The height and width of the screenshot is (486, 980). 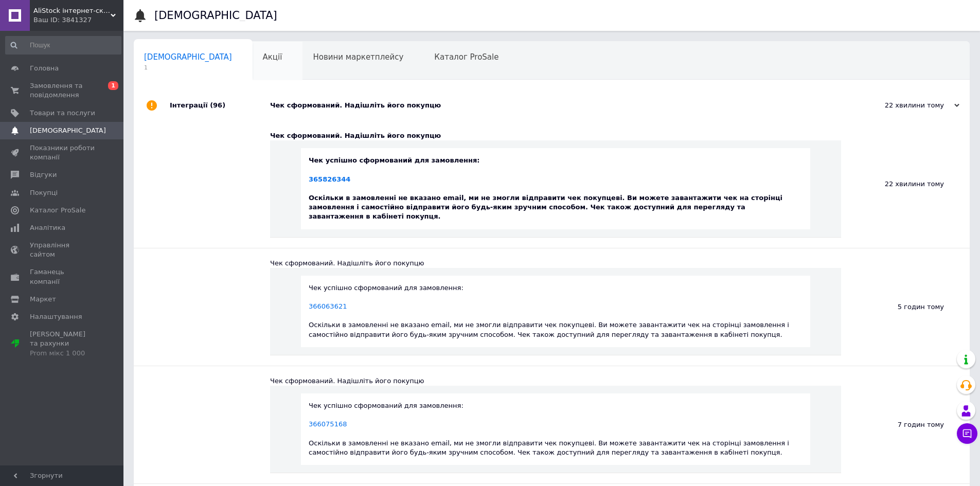 What do you see at coordinates (43, 299) in the screenshot?
I see `span: Маркет` at bounding box center [43, 299].